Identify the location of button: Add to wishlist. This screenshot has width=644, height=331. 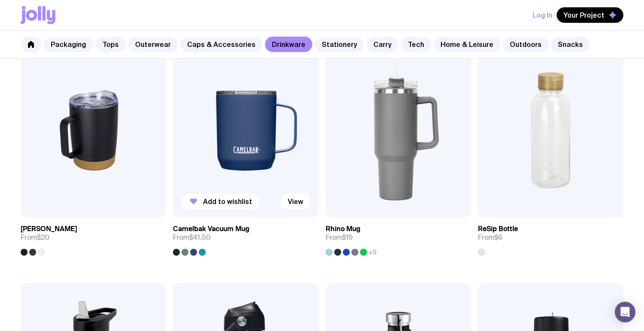
(220, 202).